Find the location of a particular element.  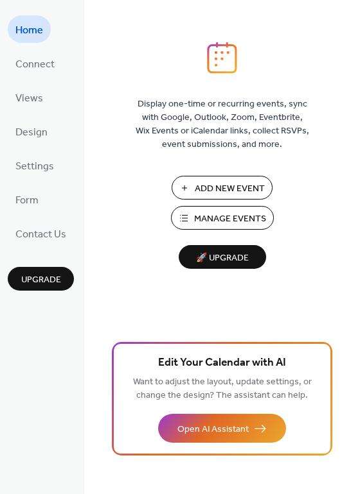

span: Design is located at coordinates (31, 132).